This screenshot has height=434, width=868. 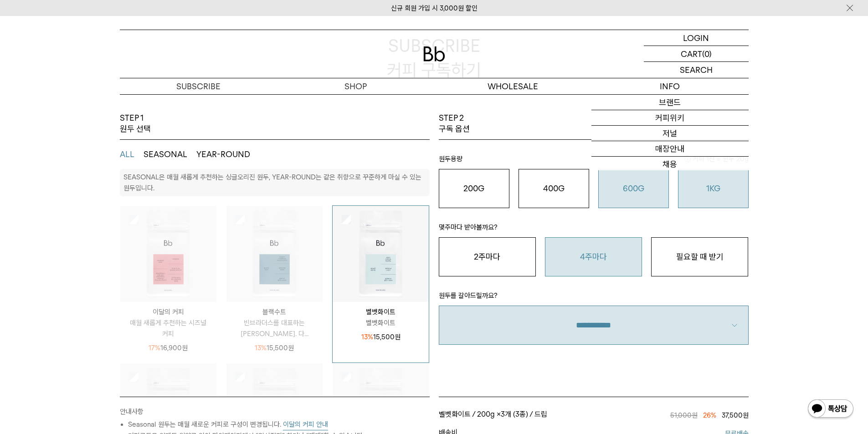 I want to click on o: 1KG, so click(x=713, y=188).